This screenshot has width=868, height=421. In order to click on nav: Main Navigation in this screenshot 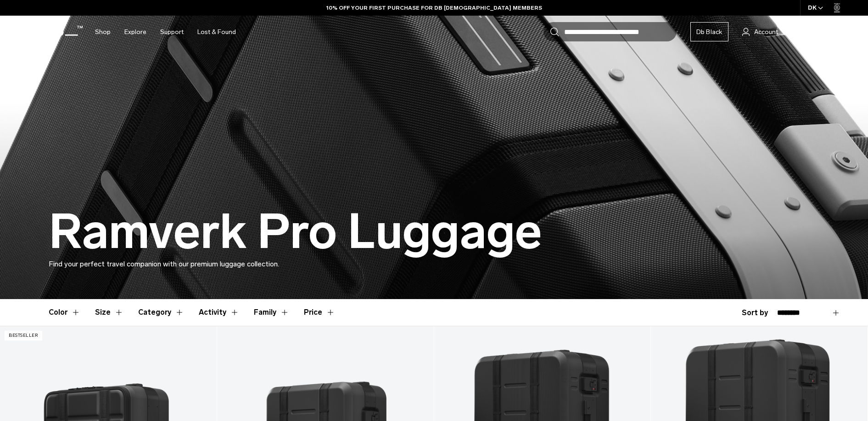, I will do `click(165, 31)`.